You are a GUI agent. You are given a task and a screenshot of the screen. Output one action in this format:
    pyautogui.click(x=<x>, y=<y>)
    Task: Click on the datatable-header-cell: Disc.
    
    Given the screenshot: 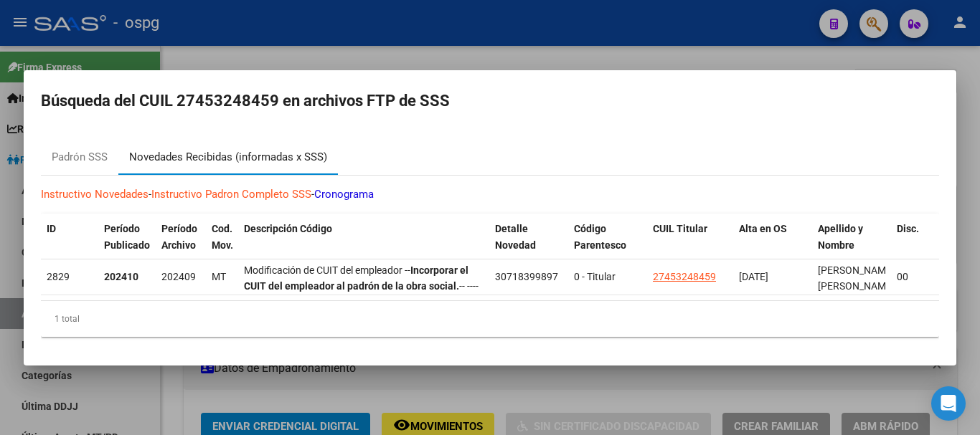 What is the action you would take?
    pyautogui.click(x=912, y=245)
    